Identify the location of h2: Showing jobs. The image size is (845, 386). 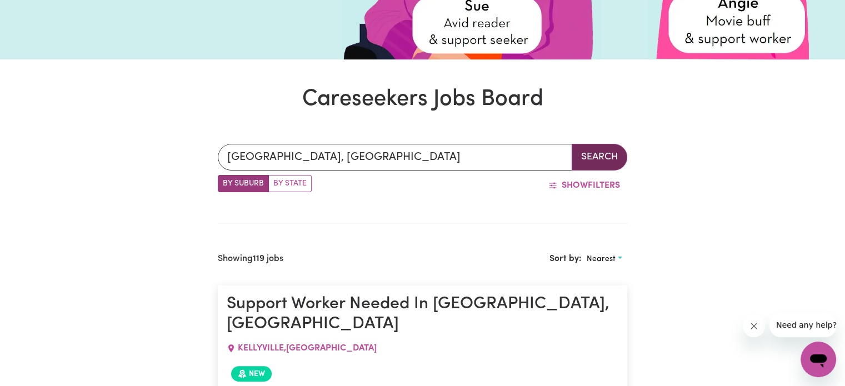
(251, 259).